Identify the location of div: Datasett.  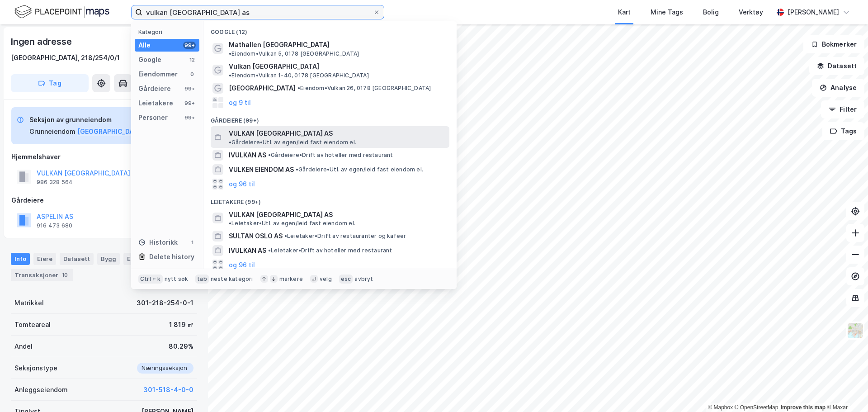
(76, 259).